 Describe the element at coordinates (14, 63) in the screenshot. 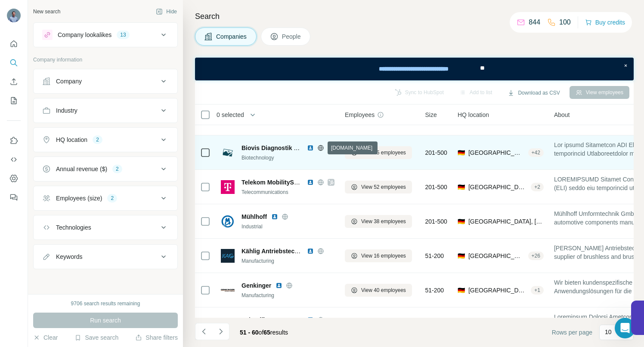

I see `button: Search` at that location.